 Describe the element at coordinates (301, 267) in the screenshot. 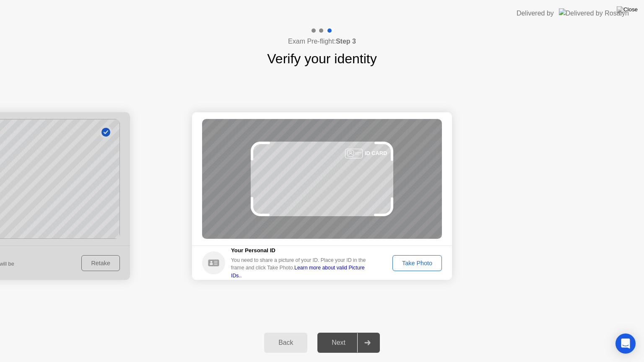

I see `div: You need to share a picture of your ID. Place your ID in the frame and click Take Photo.` at that location.